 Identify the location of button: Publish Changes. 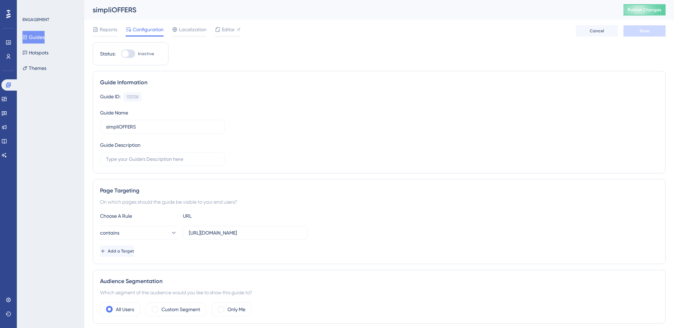
(644, 10).